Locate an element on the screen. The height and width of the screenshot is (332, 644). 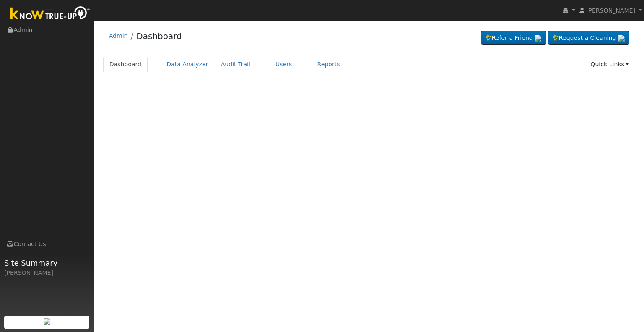
a: Audit Trail is located at coordinates (235, 64).